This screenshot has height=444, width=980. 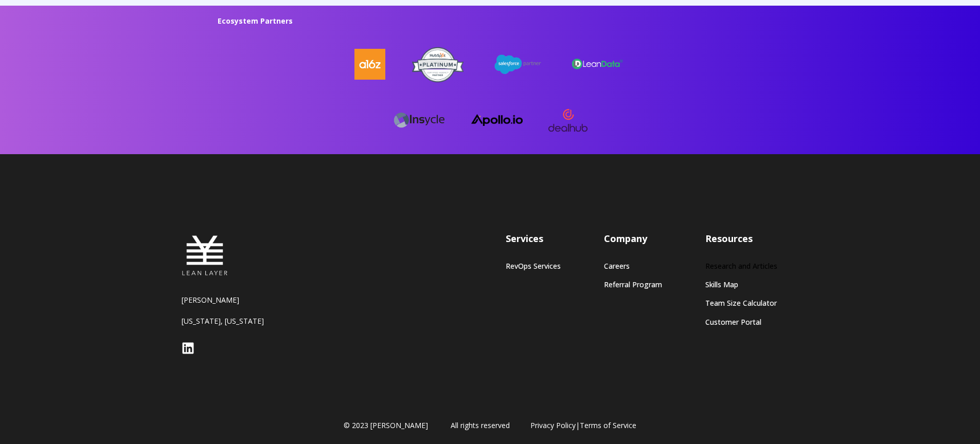 I want to click on a: Referral Program, so click(x=633, y=284).